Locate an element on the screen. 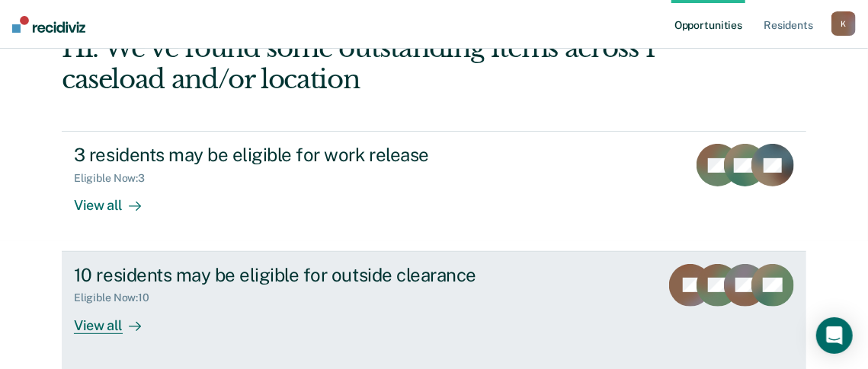  div: 10 residents may be eligible for outside clearance is located at coordinates (342, 275).